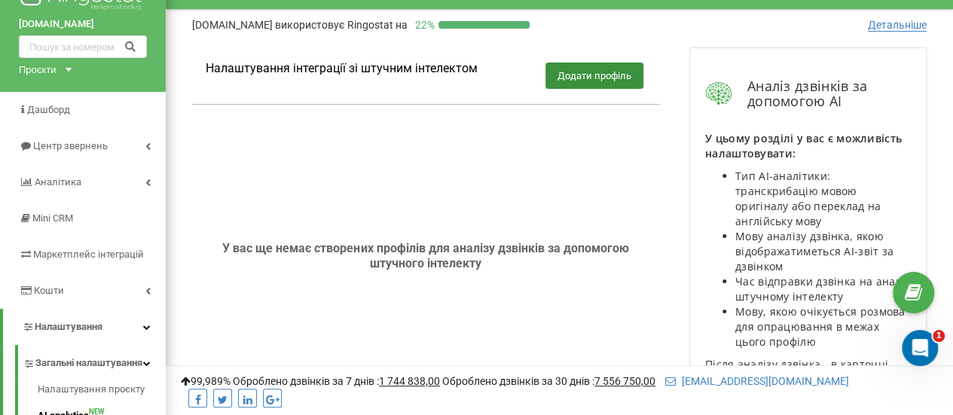 The width and height of the screenshot is (953, 415). Describe the element at coordinates (89, 363) in the screenshot. I see `span: Загальні налаштування` at that location.